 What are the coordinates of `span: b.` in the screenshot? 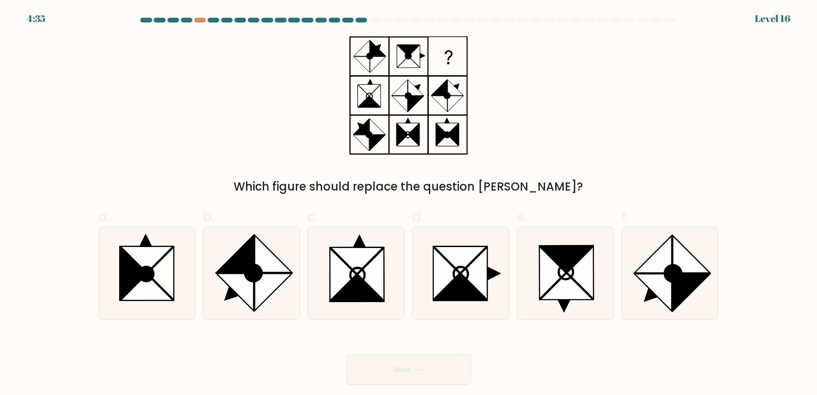 It's located at (209, 216).